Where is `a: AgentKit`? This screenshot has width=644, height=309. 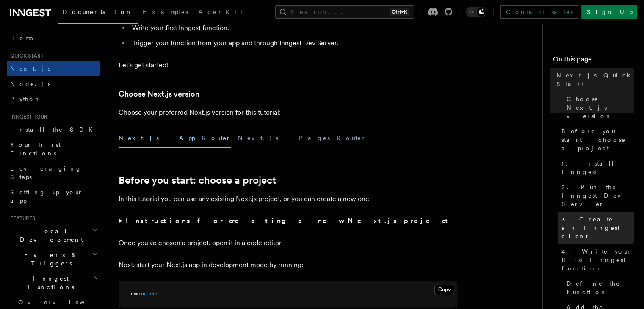
a: AgentKit is located at coordinates (220, 13).